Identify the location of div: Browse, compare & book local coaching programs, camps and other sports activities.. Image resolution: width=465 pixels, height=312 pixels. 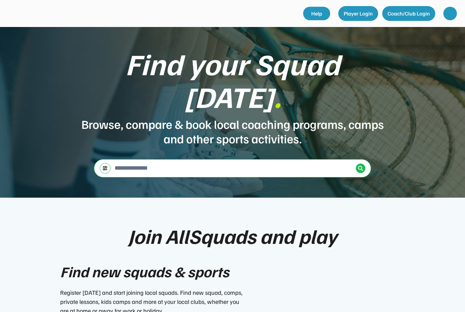
(232, 131).